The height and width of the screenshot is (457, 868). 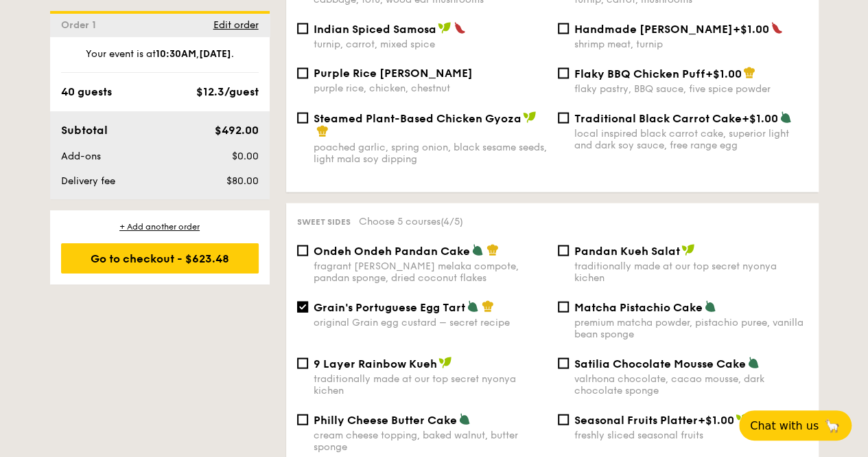 I want to click on strong: 10:30AM, so click(x=175, y=54).